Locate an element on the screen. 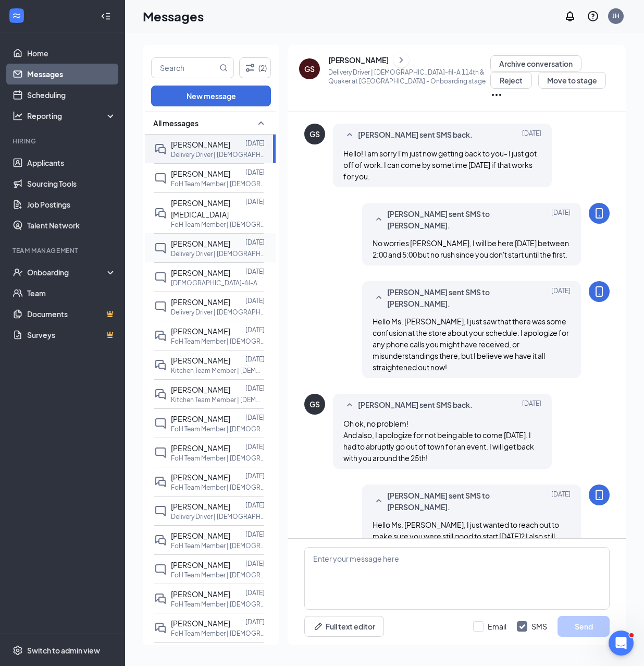  svg: WorkstreamLogo is located at coordinates (17, 16).